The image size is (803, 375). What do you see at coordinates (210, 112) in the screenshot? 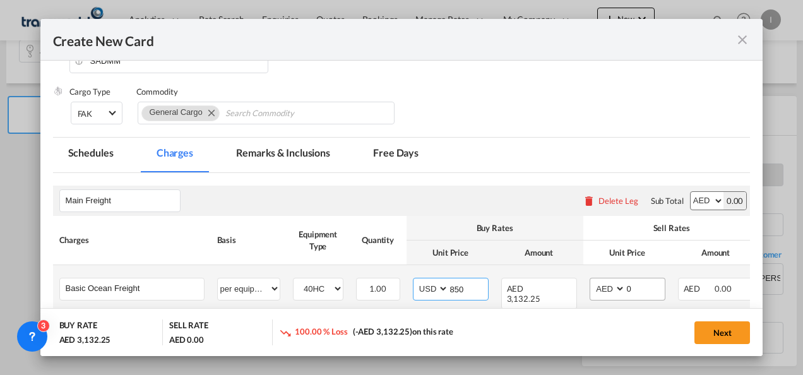
I see `button: Remove General Cargo` at bounding box center [210, 112].